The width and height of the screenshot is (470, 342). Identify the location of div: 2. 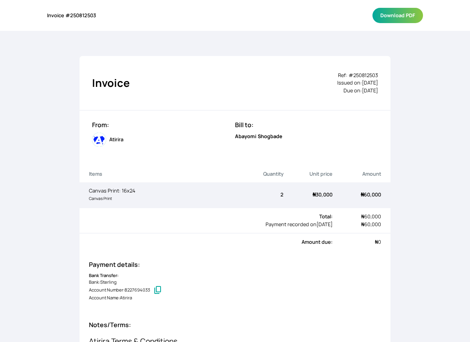
(259, 195).